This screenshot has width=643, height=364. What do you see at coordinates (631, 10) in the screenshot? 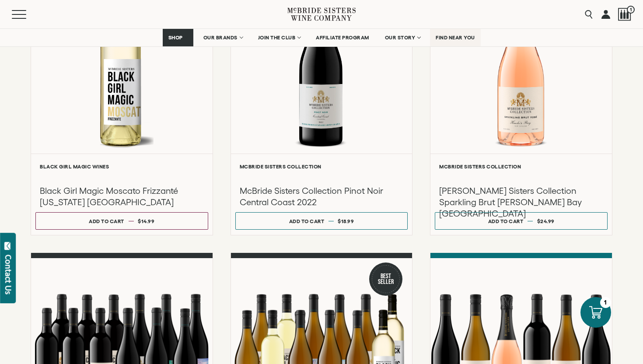
I see `span: 1` at bounding box center [631, 10].